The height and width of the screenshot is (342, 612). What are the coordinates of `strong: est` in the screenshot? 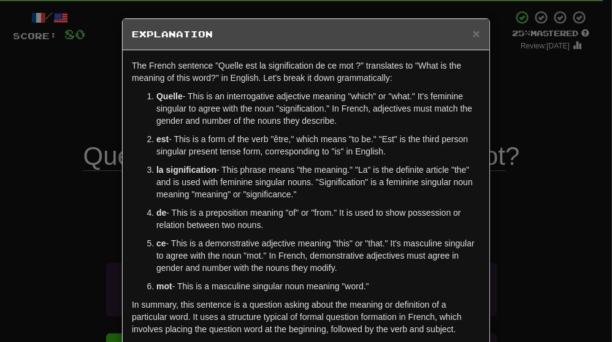 It's located at (162, 139).